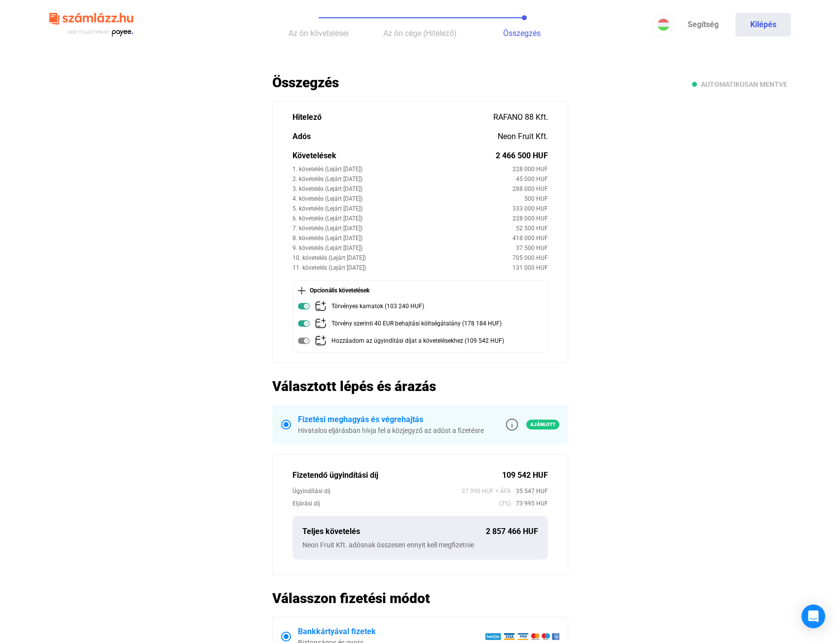 This screenshot has width=840, height=643. Describe the element at coordinates (420, 598) in the screenshot. I see `h2: Válasszon fizetési módot` at that location.